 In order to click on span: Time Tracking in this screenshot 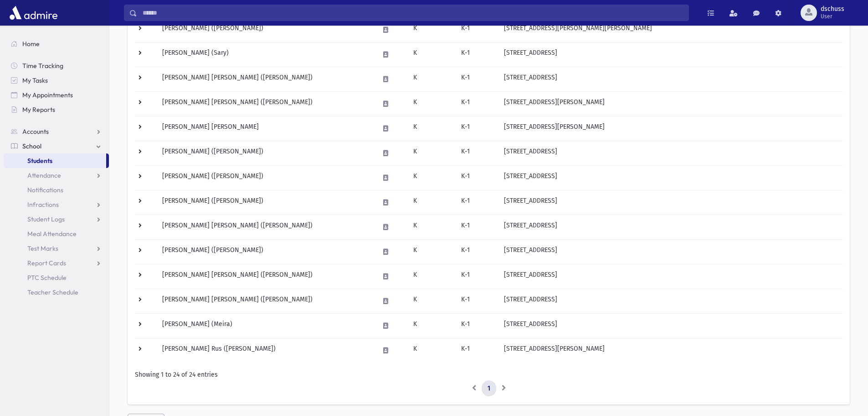, I will do `click(42, 65)`.